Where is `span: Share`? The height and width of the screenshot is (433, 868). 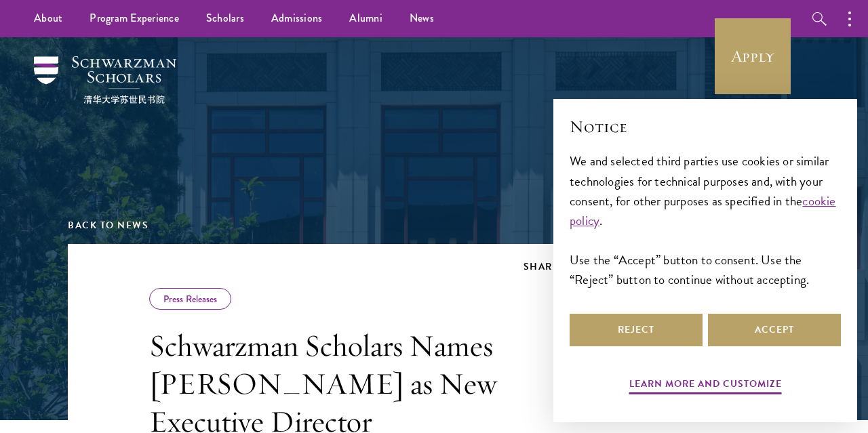 span: Share is located at coordinates (541, 267).